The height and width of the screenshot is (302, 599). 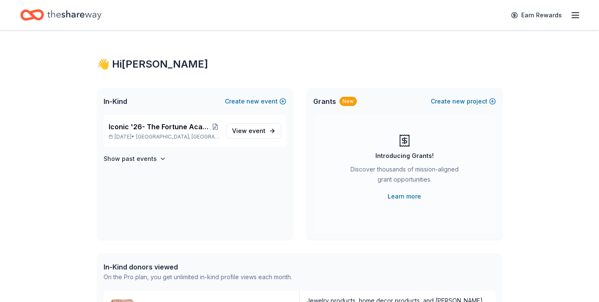 What do you see at coordinates (405, 156) in the screenshot?
I see `div: Introducing Grants!` at bounding box center [405, 156].